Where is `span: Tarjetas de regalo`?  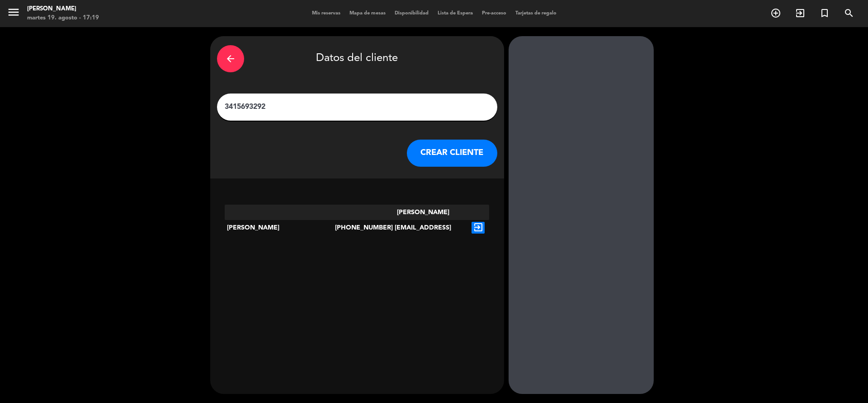 span: Tarjetas de regalo is located at coordinates (536, 13).